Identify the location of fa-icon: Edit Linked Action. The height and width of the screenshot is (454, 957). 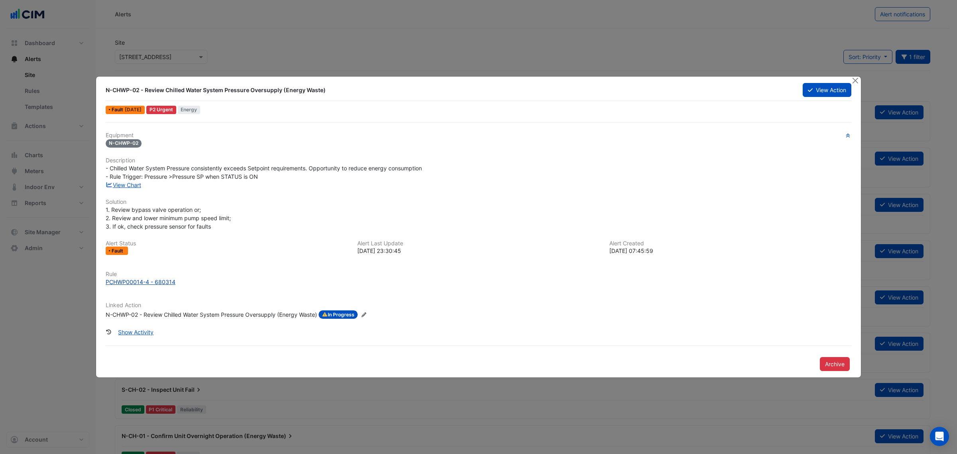
(364, 315).